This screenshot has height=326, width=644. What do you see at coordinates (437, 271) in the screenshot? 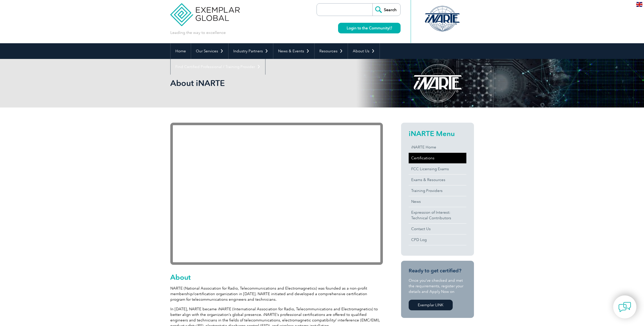
I see `h3: Ready to get certified?` at bounding box center [437, 271].